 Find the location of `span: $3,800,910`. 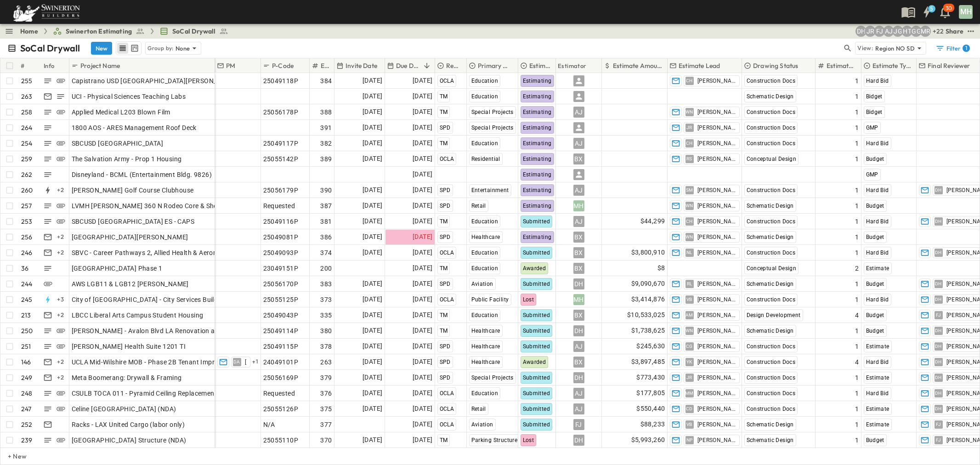

span: $3,800,910 is located at coordinates (648, 253).